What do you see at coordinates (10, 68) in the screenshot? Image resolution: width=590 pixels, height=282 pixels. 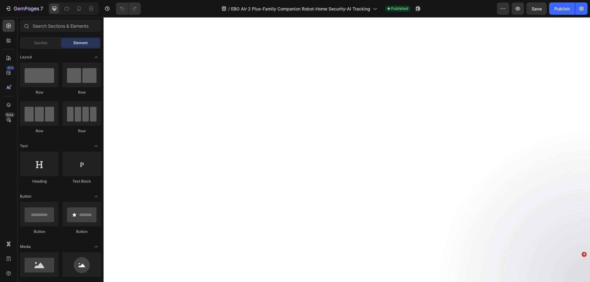 I see `div: 450` at bounding box center [10, 68].